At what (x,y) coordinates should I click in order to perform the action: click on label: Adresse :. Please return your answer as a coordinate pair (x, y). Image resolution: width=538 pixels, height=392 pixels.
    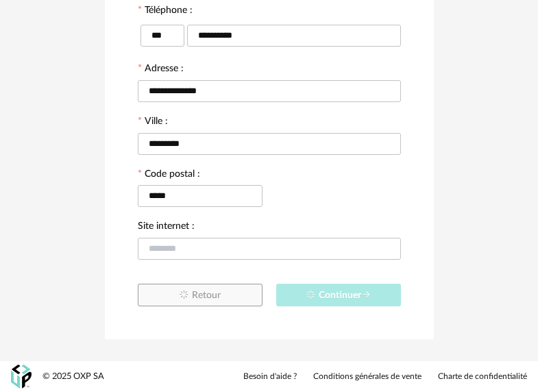
    Looking at the image, I should click on (161, 70).